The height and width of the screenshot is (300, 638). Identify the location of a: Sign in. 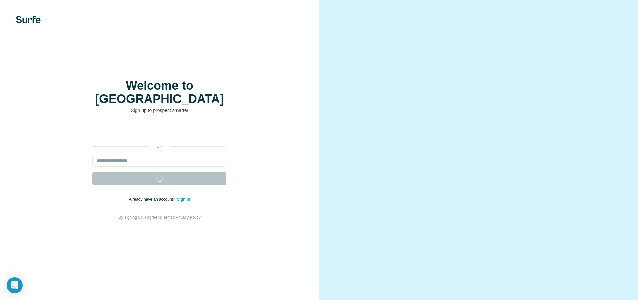
(183, 199).